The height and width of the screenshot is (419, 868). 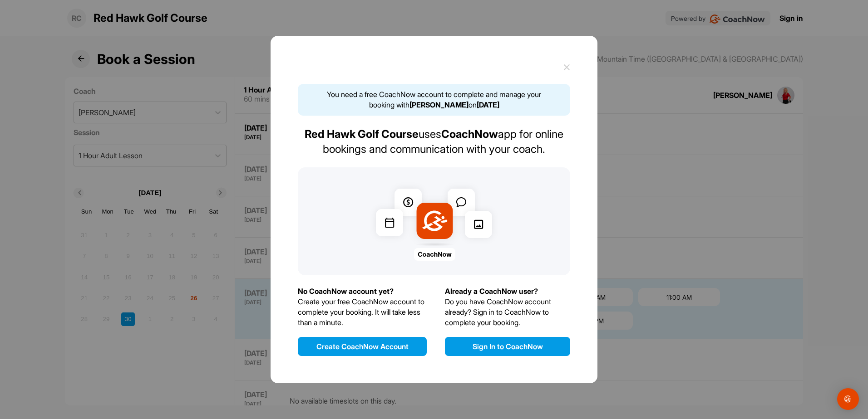 I want to click on p: Already a CoachNow user?, so click(x=508, y=291).